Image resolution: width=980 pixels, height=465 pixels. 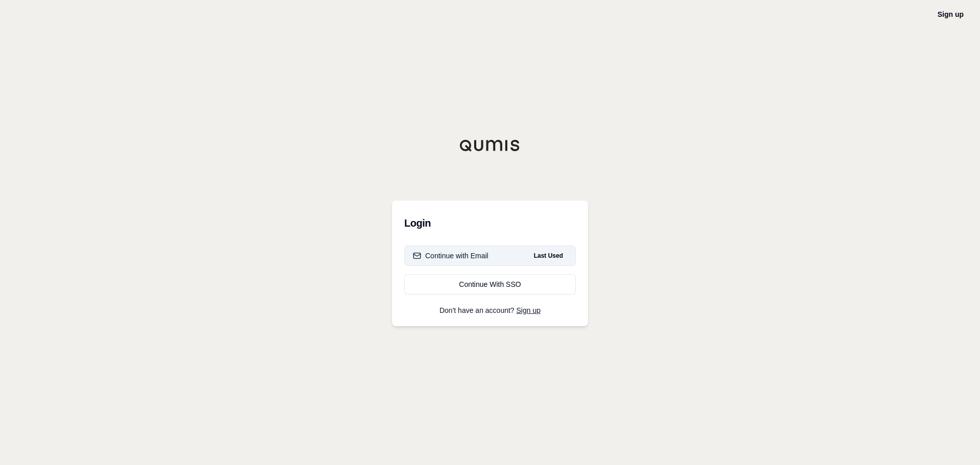 What do you see at coordinates (490, 223) in the screenshot?
I see `h3: Login` at bounding box center [490, 223].